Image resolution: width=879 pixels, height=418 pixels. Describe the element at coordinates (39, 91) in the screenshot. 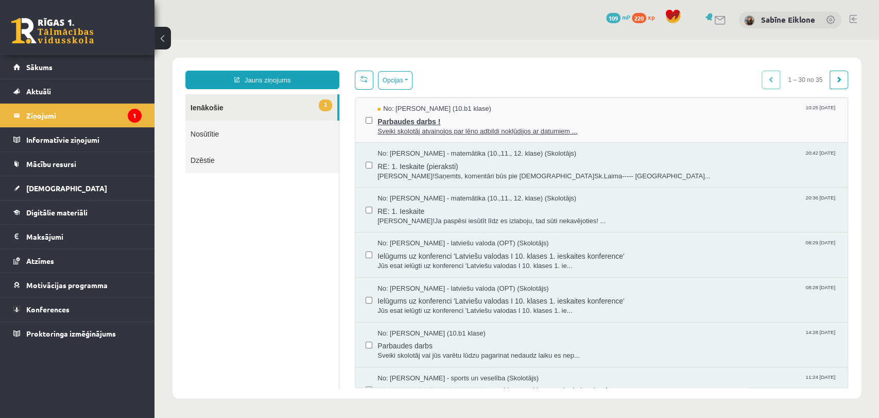

I see `span: Aktuāli` at that location.